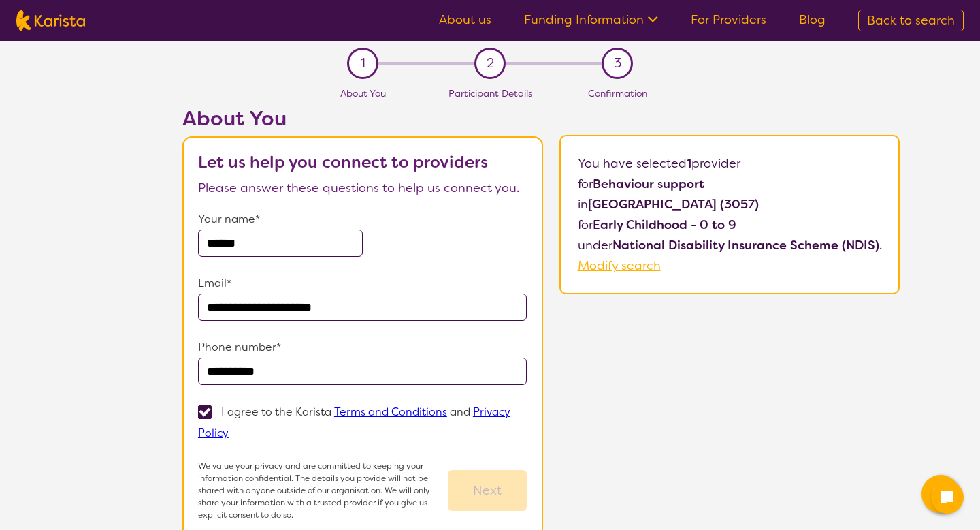 This screenshot has height=530, width=980. Describe the element at coordinates (619, 265) in the screenshot. I see `a: Modify search` at that location.